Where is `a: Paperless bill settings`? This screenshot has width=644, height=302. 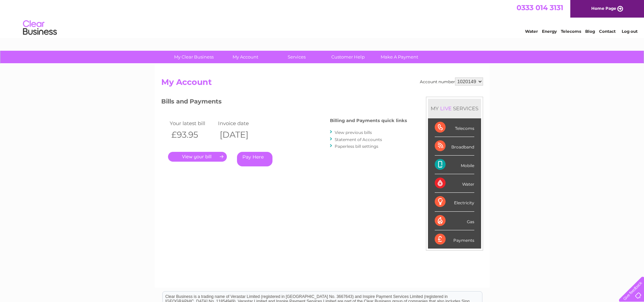
a: Paperless bill settings is located at coordinates (356, 146).